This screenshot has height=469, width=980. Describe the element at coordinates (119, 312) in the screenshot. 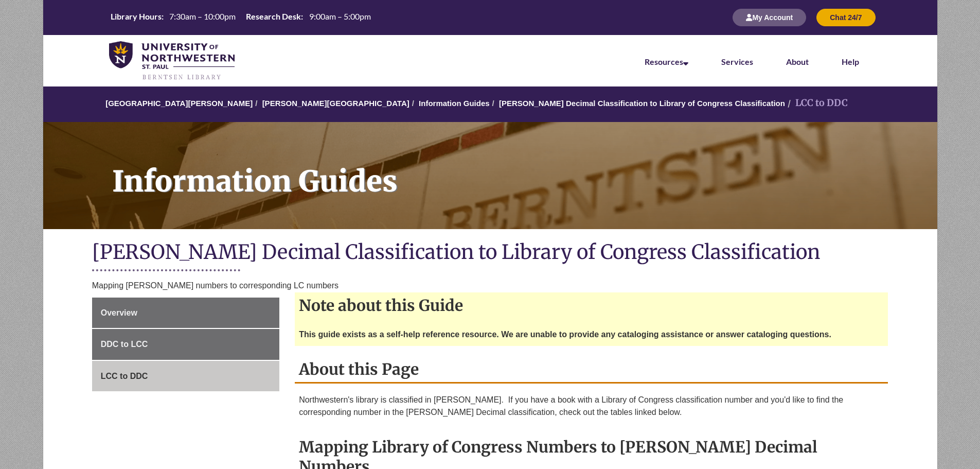

I see `span: Overview` at that location.